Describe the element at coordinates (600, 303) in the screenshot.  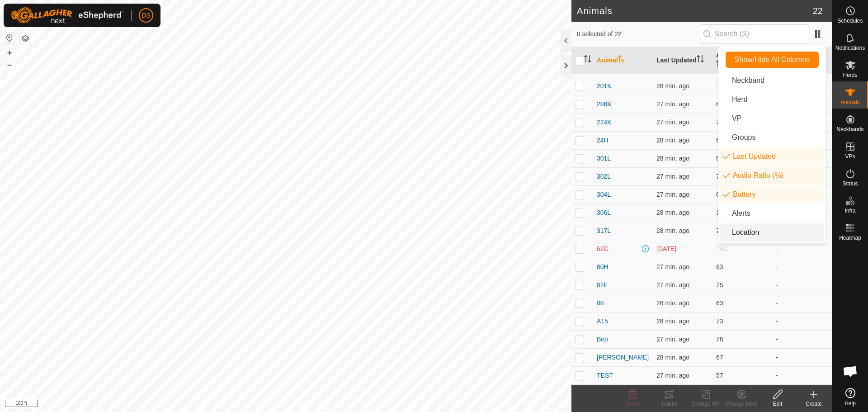
I see `span: 88` at that location.